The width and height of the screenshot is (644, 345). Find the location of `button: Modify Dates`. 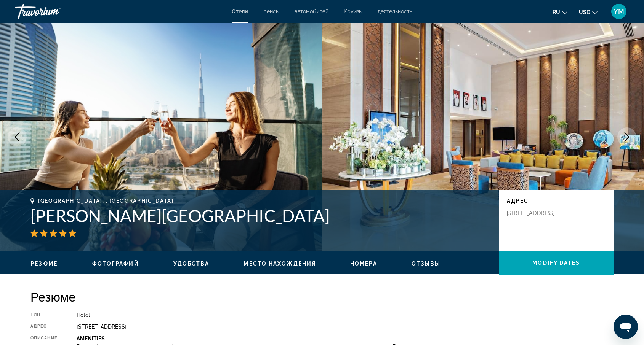

button: Modify Dates is located at coordinates (556, 263).